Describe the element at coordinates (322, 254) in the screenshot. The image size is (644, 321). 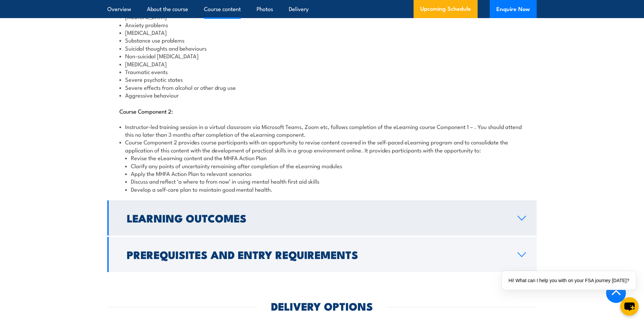
I see `a: Prerequisites and Entry Requirements` at that location.